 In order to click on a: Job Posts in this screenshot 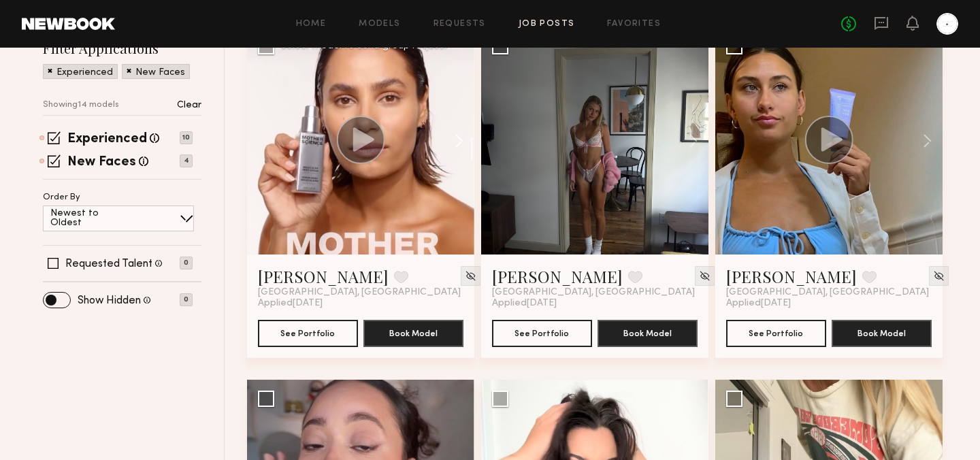, I will do `click(546, 24)`.